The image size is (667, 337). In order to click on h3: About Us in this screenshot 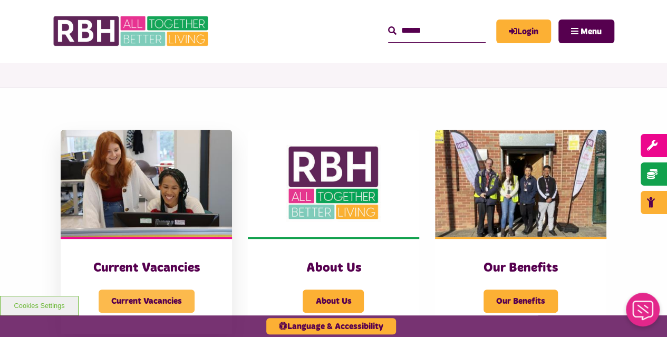, I will do `click(333, 268)`.